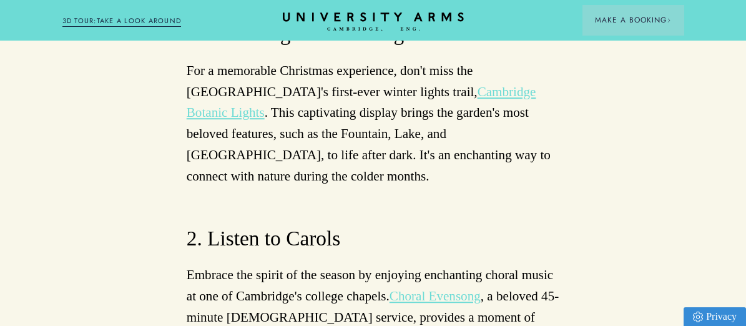 The height and width of the screenshot is (326, 746). I want to click on a: Privacy, so click(714, 316).